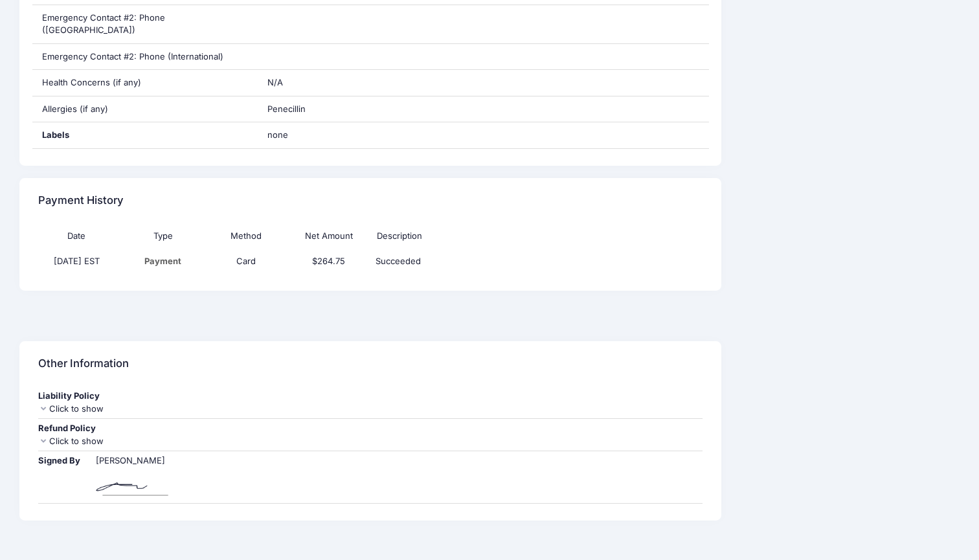 Image resolution: width=979 pixels, height=560 pixels. I want to click on img: g8YNLdClxAmIAAAAABJRU5ErkJggg==, so click(135, 483).